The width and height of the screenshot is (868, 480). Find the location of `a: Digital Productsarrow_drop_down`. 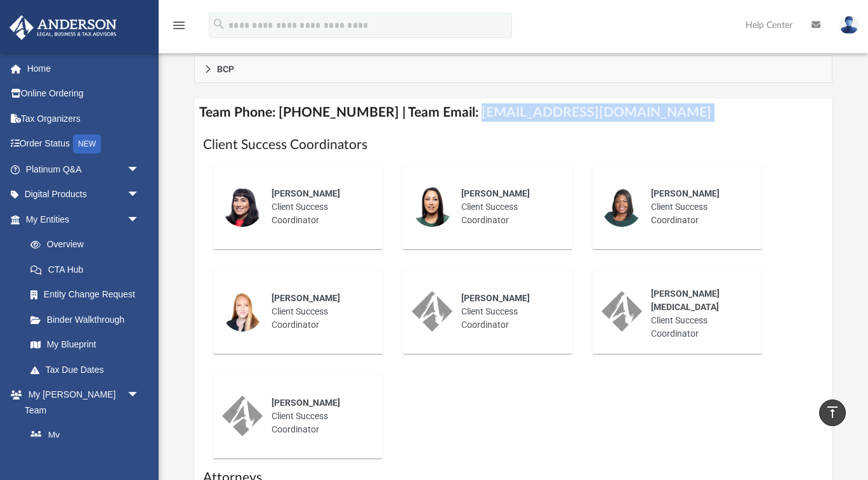

a: Digital Productsarrow_drop_down is located at coordinates (84, 194).